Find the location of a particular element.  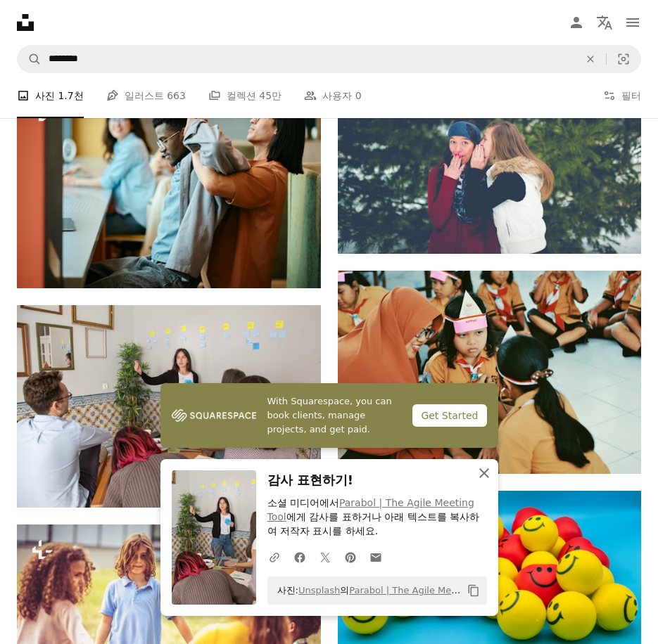

img: file-1747939142011-51e5cc87e3c9 is located at coordinates (214, 415).